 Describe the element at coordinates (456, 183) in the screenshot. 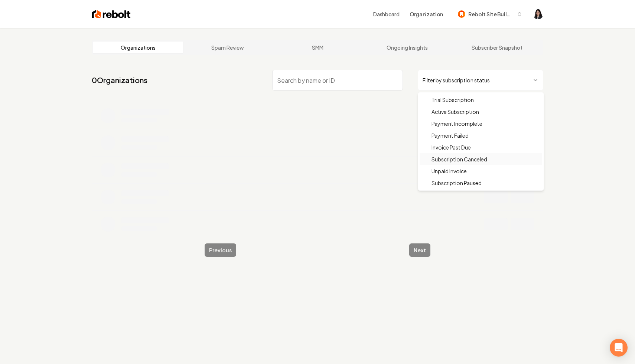

I see `span: Subscription Paused` at that location.